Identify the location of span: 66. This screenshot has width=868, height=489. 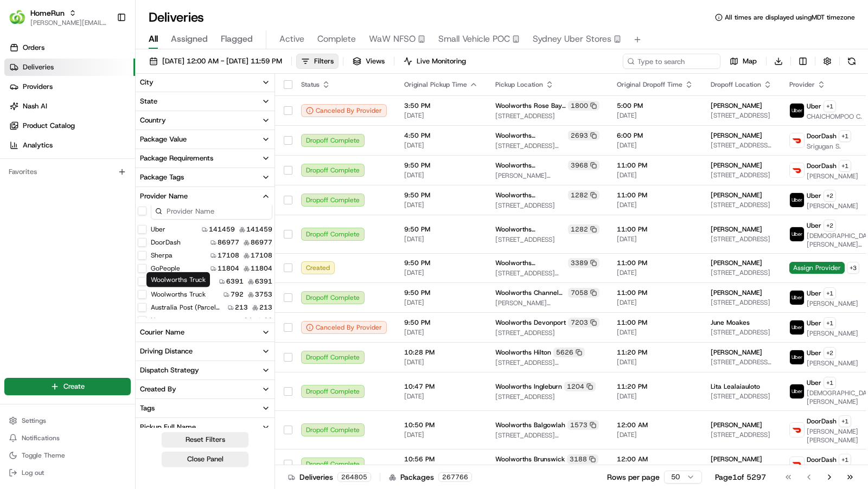
(268, 320).